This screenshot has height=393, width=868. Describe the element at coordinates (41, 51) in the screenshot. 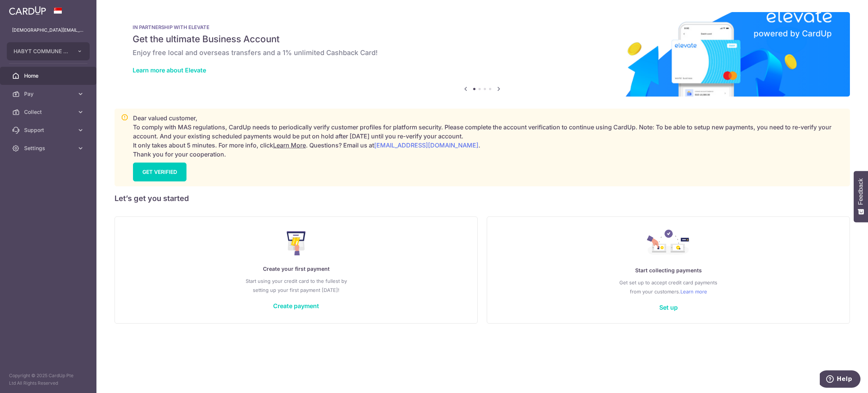

I see `span: HABYT COMMUNE SINGAPORE 2 PTE. LTD.` at that location.